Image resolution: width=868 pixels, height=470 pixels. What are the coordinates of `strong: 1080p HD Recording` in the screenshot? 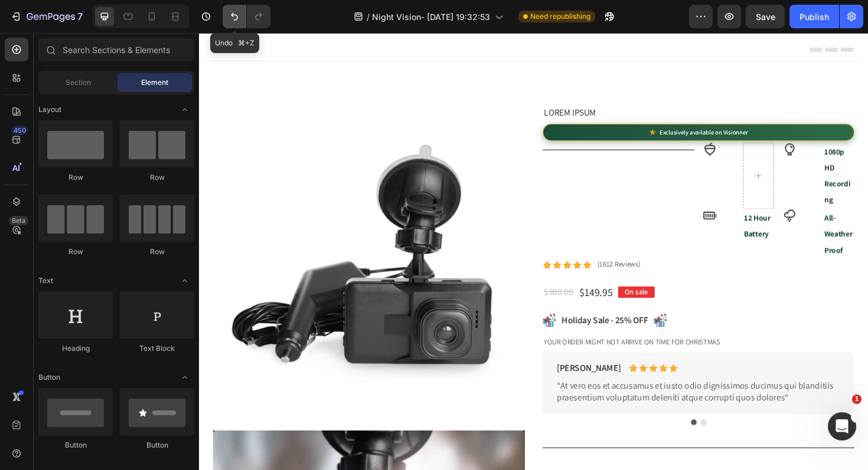 It's located at (676, 151).